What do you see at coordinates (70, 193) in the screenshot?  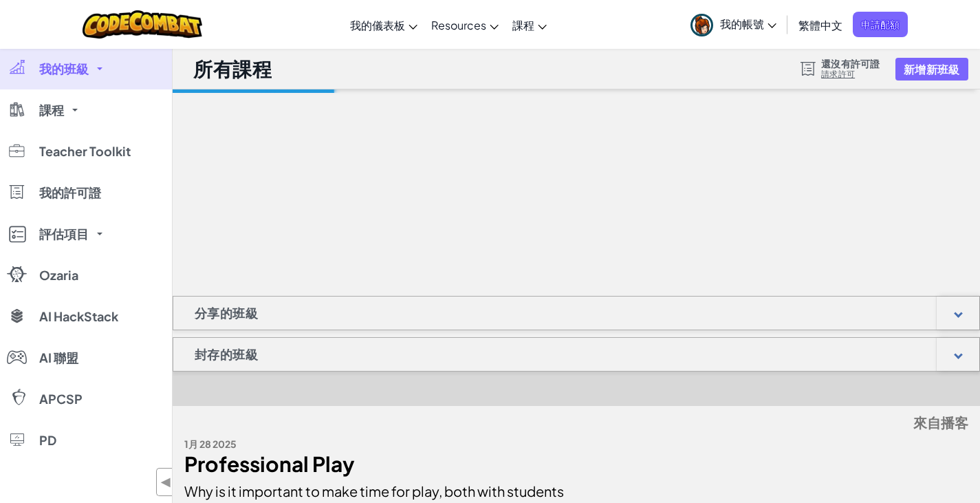 I see `span: 我的許可證` at bounding box center [70, 193].